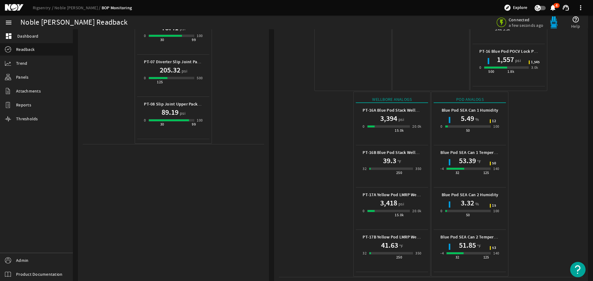  What do you see at coordinates (22, 77) in the screenshot?
I see `span: Panels` at bounding box center [22, 77].